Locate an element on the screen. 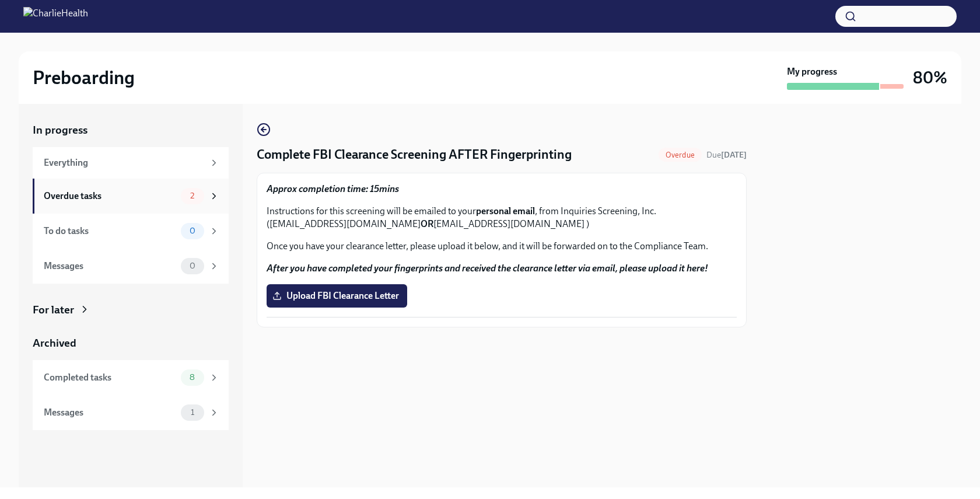 The width and height of the screenshot is (980, 499). div: Overdue tasks is located at coordinates (109, 196).